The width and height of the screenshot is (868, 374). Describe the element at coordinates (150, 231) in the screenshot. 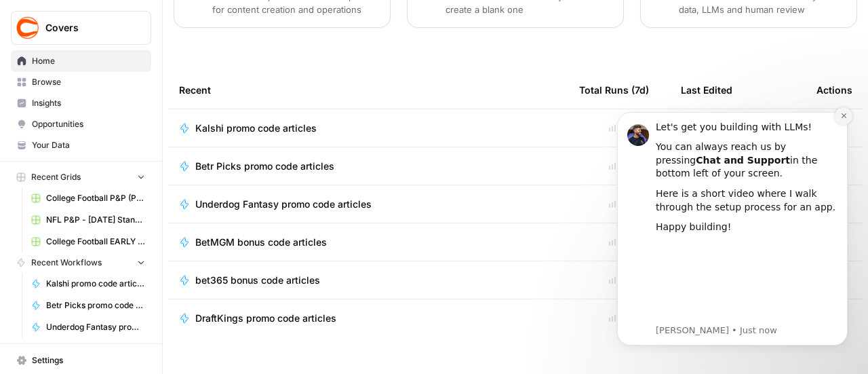

I see `p: Message from Steven, sent Just now` at that location.